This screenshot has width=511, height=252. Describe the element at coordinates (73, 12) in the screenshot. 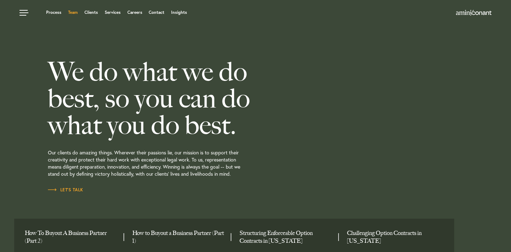

I see `a: Team` at that location.